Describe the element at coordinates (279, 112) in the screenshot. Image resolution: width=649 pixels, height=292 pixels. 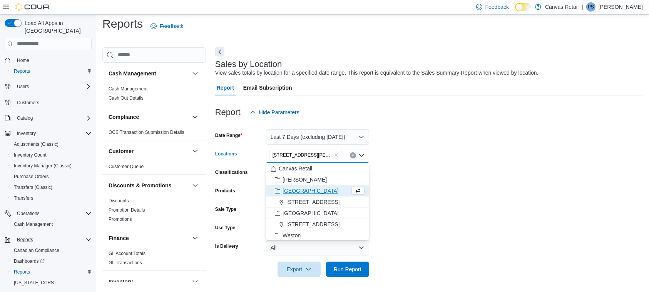
I see `span: Hide Parameters` at that location.